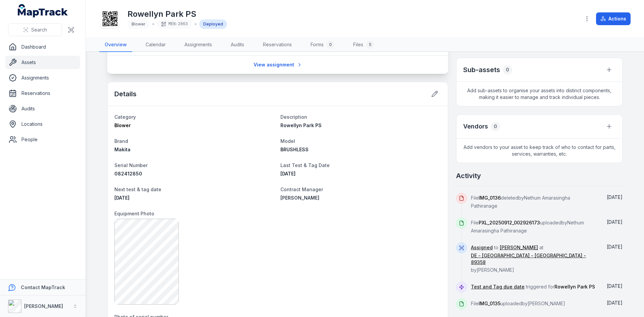 This screenshot has height=317, width=644. What do you see at coordinates (43, 47) in the screenshot?
I see `a: Dashboard` at bounding box center [43, 47].